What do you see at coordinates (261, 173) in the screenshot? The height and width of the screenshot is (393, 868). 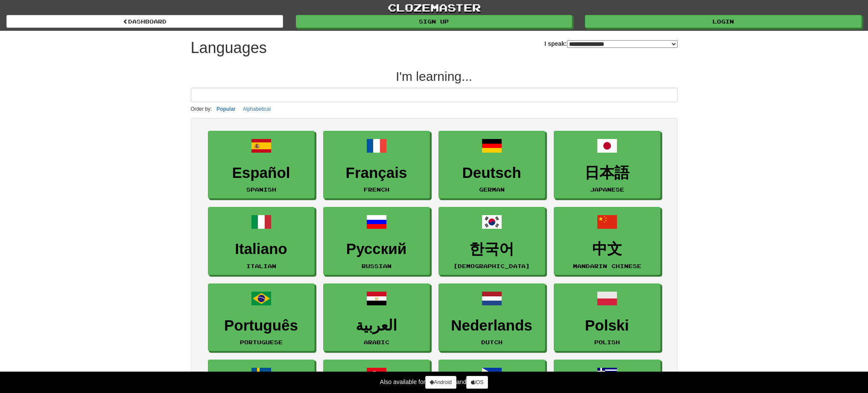 I see `h3: Español` at bounding box center [261, 173].